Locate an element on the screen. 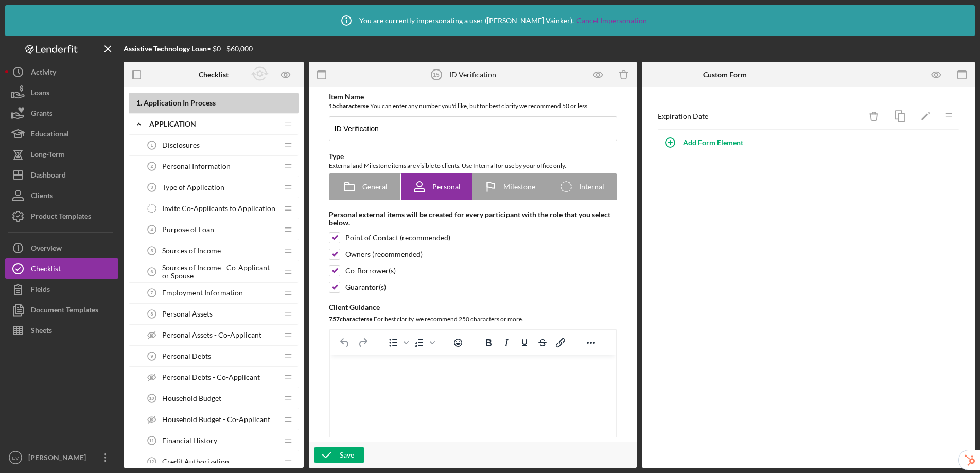 The image size is (980, 473). div: Grants is located at coordinates (42, 114).